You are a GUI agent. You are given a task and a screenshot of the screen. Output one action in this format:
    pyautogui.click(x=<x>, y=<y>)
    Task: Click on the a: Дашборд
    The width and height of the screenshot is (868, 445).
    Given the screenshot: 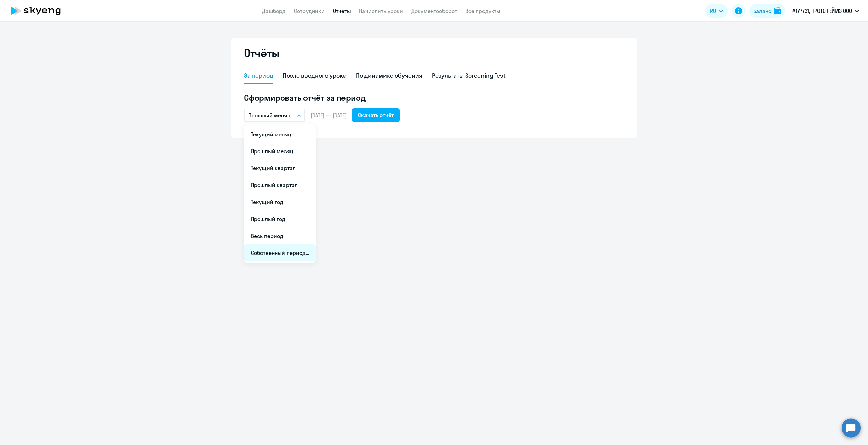 What is the action you would take?
    pyautogui.click(x=274, y=11)
    